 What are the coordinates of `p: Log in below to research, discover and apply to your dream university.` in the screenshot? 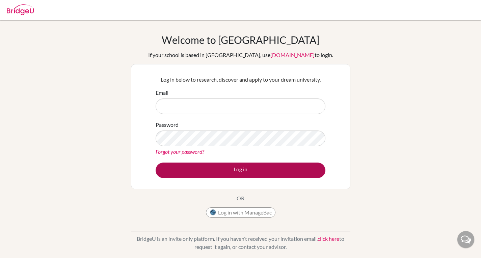 It's located at (240, 80).